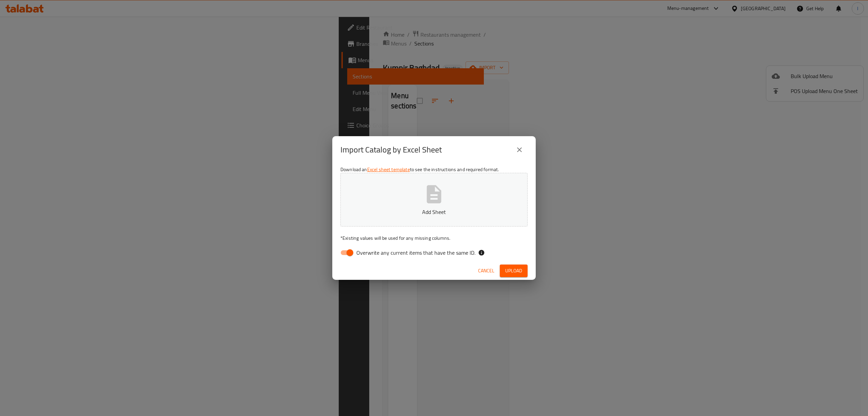 The height and width of the screenshot is (416, 868). What do you see at coordinates (388, 170) in the screenshot?
I see `a: Excel sheet template` at bounding box center [388, 170].